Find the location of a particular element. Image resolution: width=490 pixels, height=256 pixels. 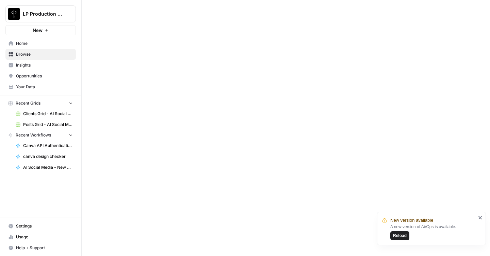

a: Insights is located at coordinates (40, 65).